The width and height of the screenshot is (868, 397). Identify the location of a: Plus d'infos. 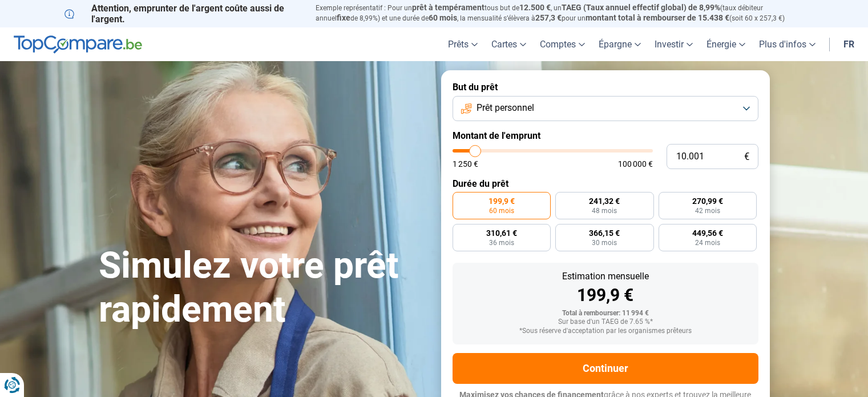
(787, 44).